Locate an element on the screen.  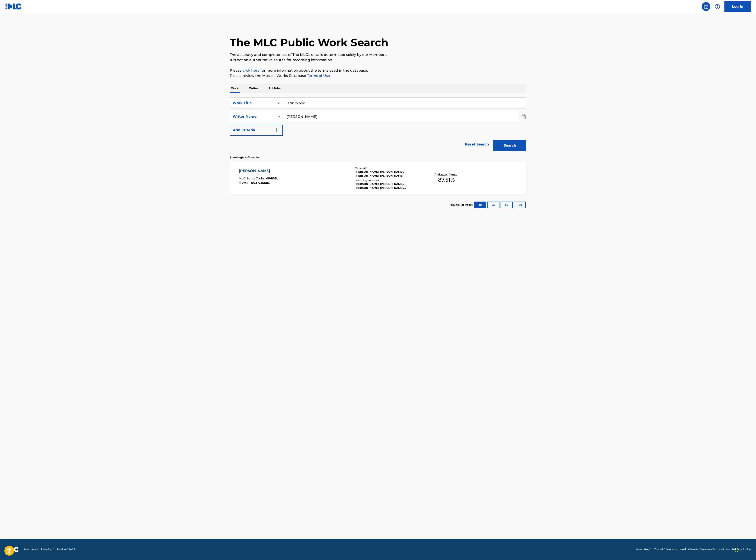
a: Musical Works Database Terms of Use is located at coordinates (704, 550).